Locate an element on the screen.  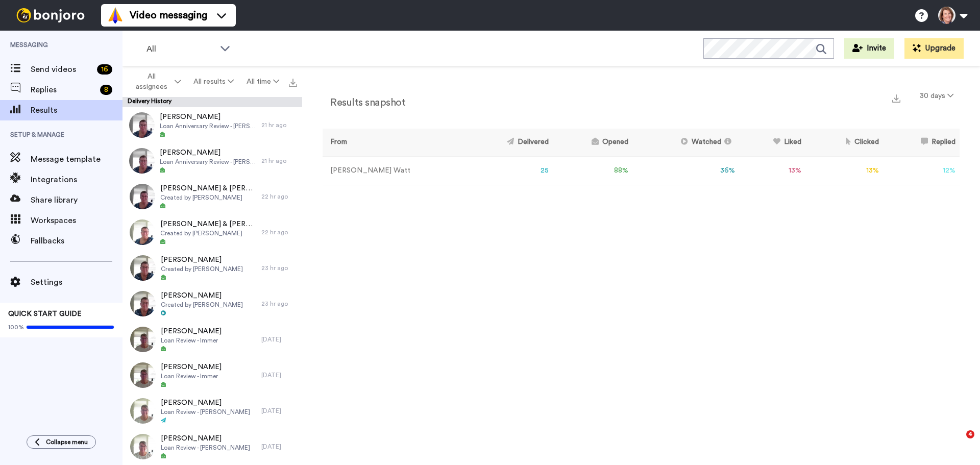
span: All assignees is located at coordinates (151, 82).